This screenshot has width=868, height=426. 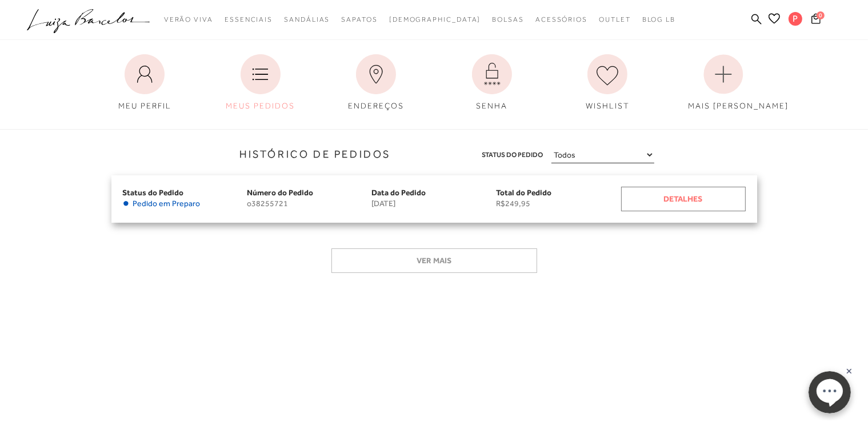 What do you see at coordinates (188, 19) in the screenshot?
I see `span: Verão Viva` at bounding box center [188, 19].